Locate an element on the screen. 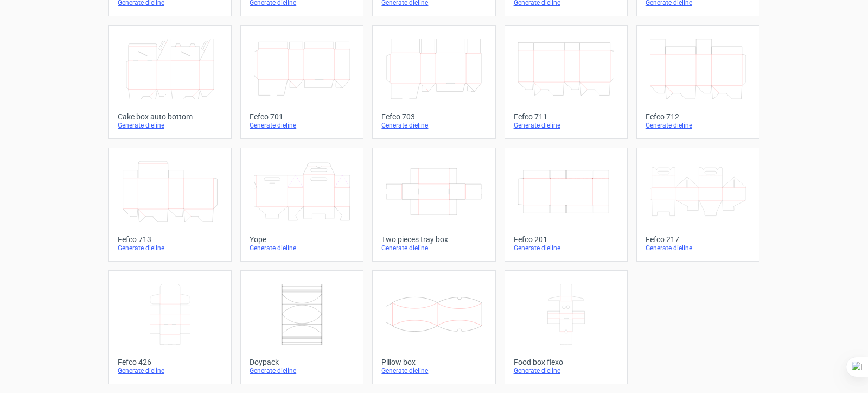  a: Fefco 217Generate dieline is located at coordinates (698, 205).